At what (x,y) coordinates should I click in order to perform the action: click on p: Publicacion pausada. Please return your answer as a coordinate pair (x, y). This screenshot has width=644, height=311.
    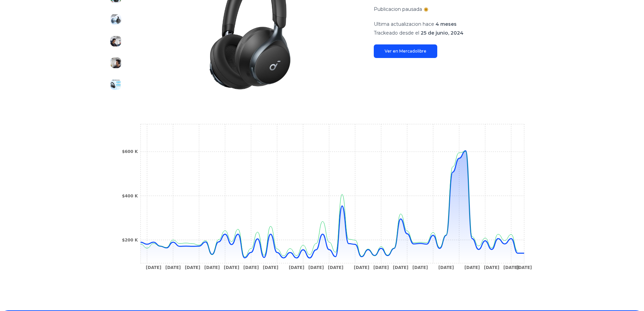
    Looking at the image, I should click on (398, 9).